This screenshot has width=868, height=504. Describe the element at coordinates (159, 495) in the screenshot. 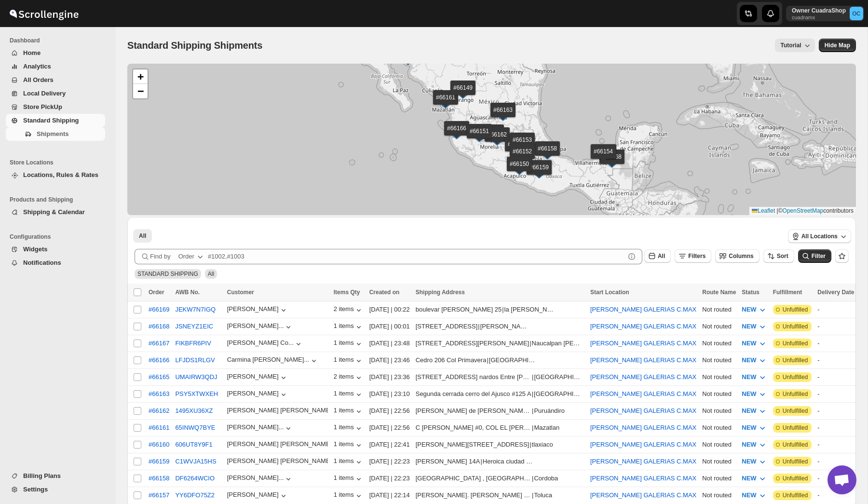

I see `button: #66157` at that location.